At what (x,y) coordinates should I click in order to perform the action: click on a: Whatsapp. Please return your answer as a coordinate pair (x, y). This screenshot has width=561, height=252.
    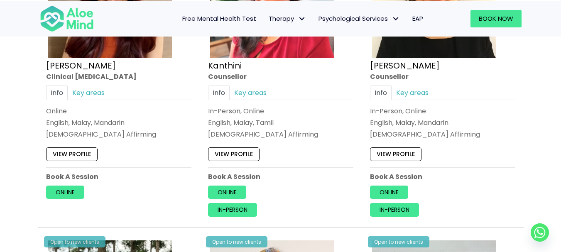
    Looking at the image, I should click on (540, 233).